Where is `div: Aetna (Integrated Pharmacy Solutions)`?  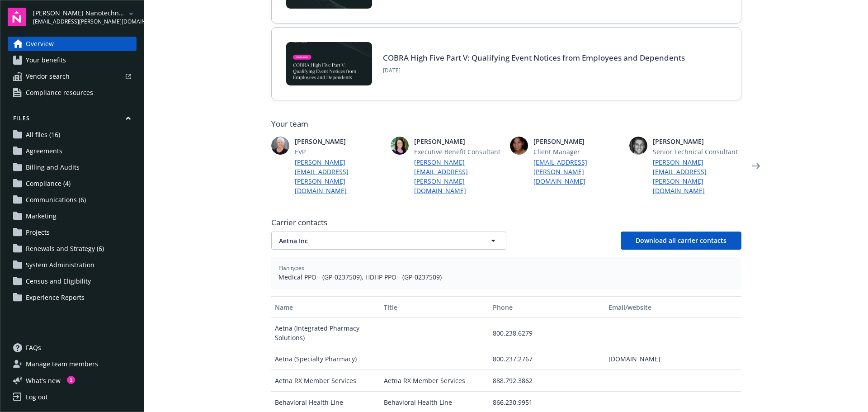 div: Aetna (Integrated Pharmacy Solutions) is located at coordinates (325, 332).